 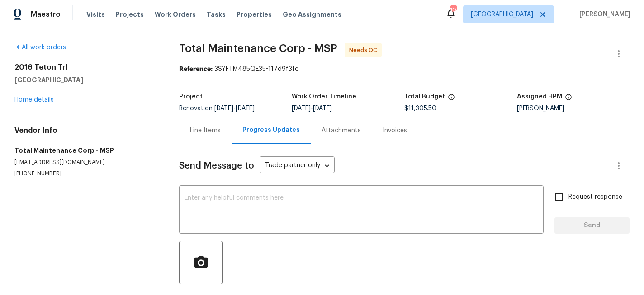 I want to click on span: Properties, so click(x=254, y=14).